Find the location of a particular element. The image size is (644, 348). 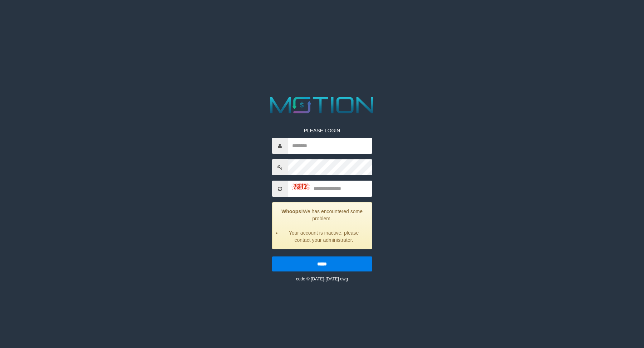

strong: Whoops! is located at coordinates (292, 211).